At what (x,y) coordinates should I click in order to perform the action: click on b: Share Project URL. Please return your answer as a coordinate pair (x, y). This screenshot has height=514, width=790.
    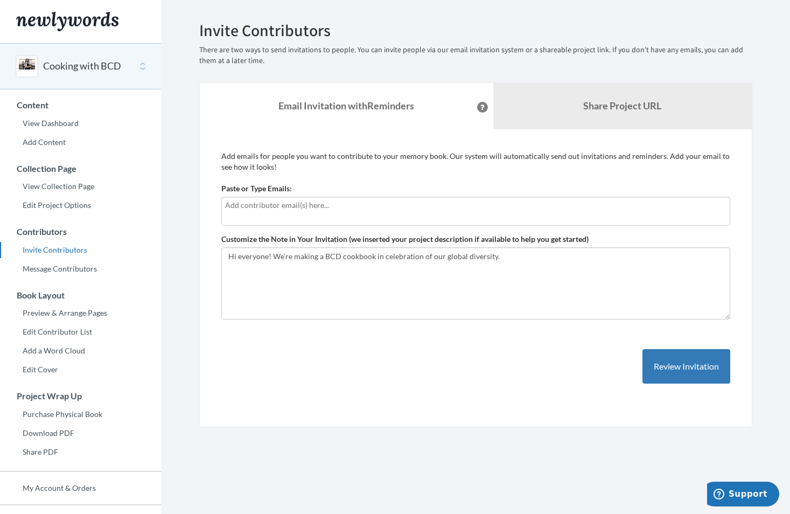
    Looking at the image, I should click on (622, 106).